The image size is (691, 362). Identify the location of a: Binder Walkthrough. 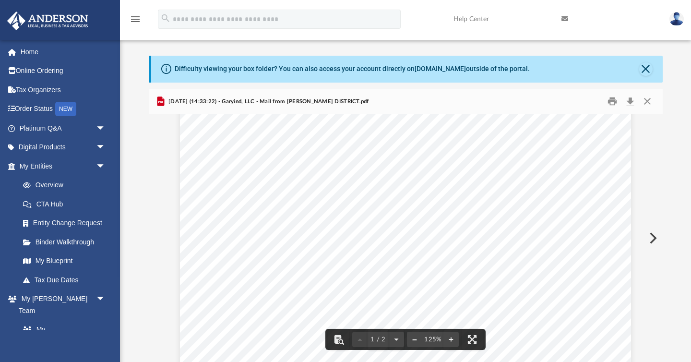
(67, 242).